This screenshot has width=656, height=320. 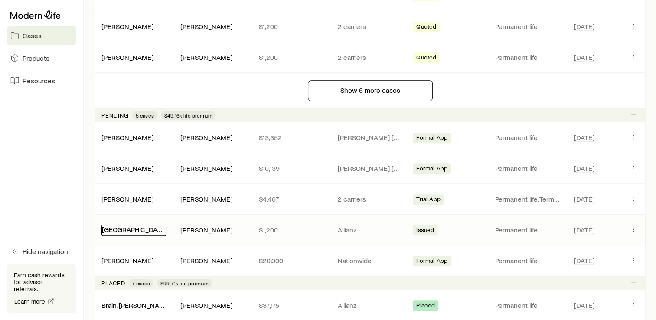 What do you see at coordinates (291, 199) in the screenshot?
I see `p: $4,467` at bounding box center [291, 199].